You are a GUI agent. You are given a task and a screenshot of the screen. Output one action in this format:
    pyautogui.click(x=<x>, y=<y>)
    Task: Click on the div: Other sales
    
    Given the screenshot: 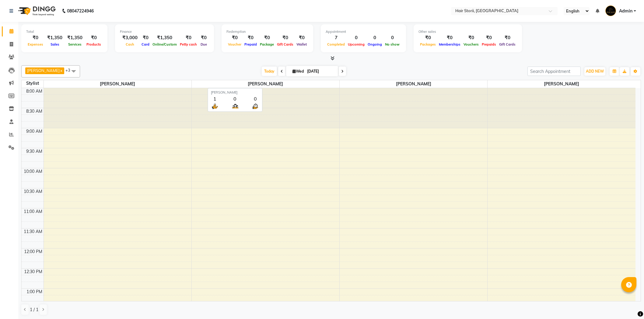 What is the action you would take?
    pyautogui.click(x=468, y=32)
    